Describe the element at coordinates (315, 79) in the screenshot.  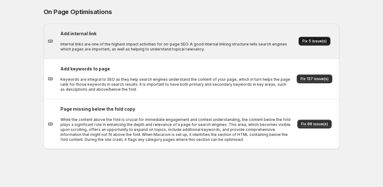
I see `span: Fix 137 issue(s)` at that location.